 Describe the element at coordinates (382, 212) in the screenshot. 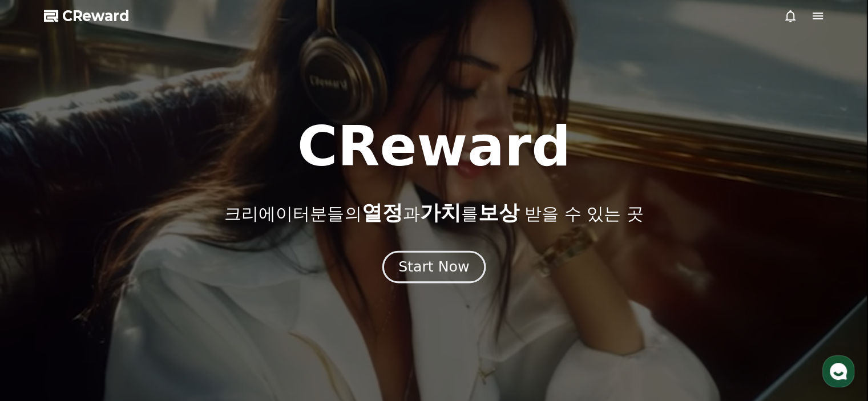

I see `span: 열정` at that location.